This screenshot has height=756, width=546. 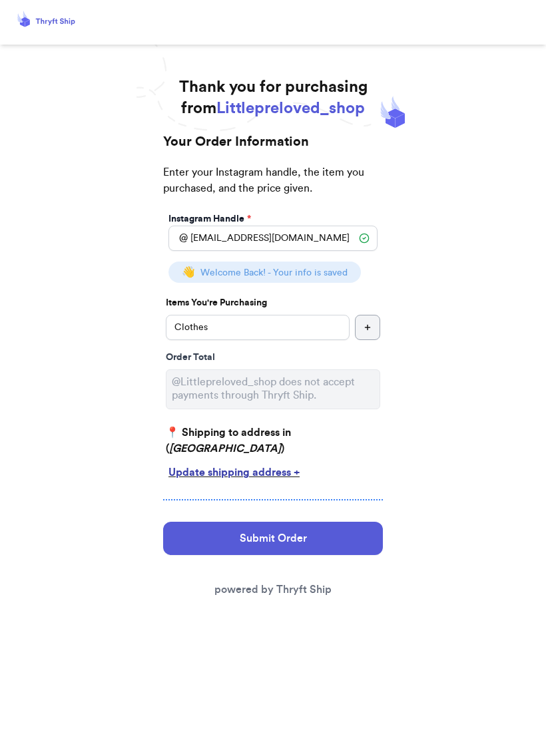 What do you see at coordinates (273, 272) in the screenshot?
I see `span: Welcome Back! - Your info is saved` at bounding box center [273, 272].